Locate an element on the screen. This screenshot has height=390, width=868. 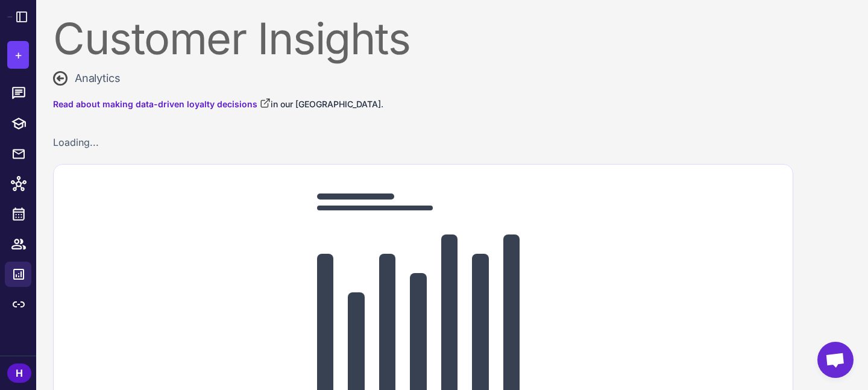
div: Open chat is located at coordinates (835, 360).